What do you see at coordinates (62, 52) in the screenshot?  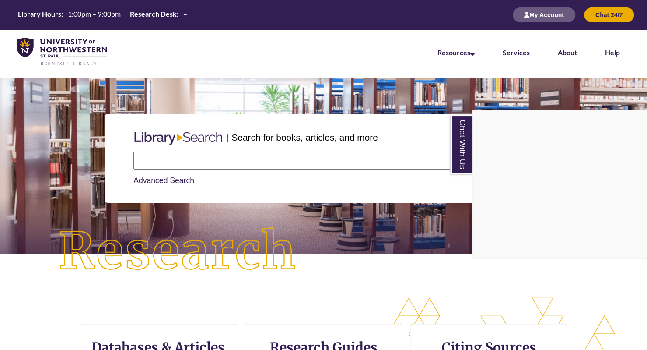 I see `img: UNWSP Library Logo` at bounding box center [62, 52].